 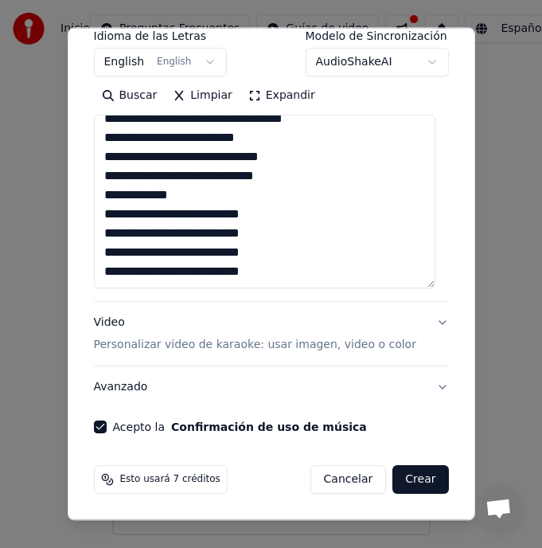 What do you see at coordinates (161, 36) in the screenshot?
I see `label: Idioma de las Letras` at bounding box center [161, 36].